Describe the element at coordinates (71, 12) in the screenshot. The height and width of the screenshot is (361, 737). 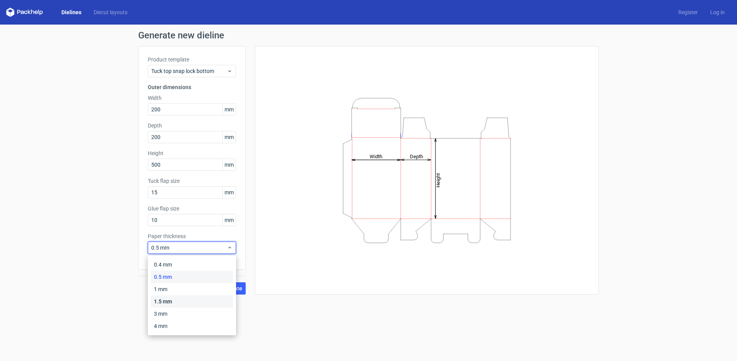
I see `a: Dielines` at that location.